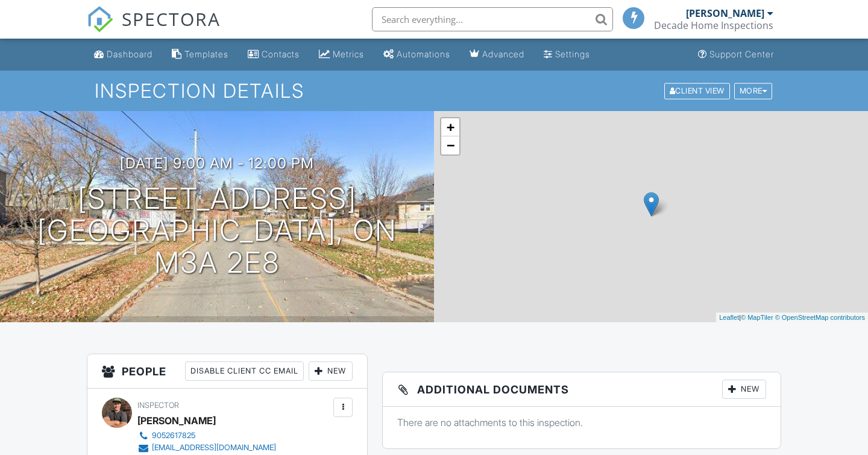 The image size is (868, 455). I want to click on div: Client View, so click(697, 91).